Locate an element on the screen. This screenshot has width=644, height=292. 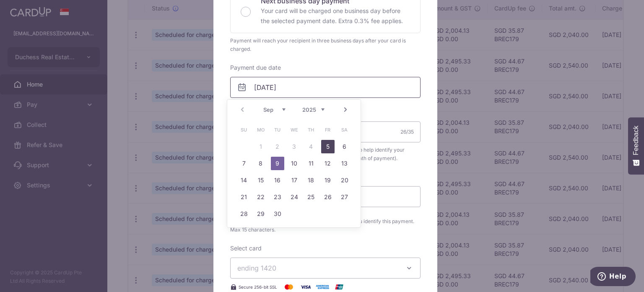
a: 23 is located at coordinates (278, 197).